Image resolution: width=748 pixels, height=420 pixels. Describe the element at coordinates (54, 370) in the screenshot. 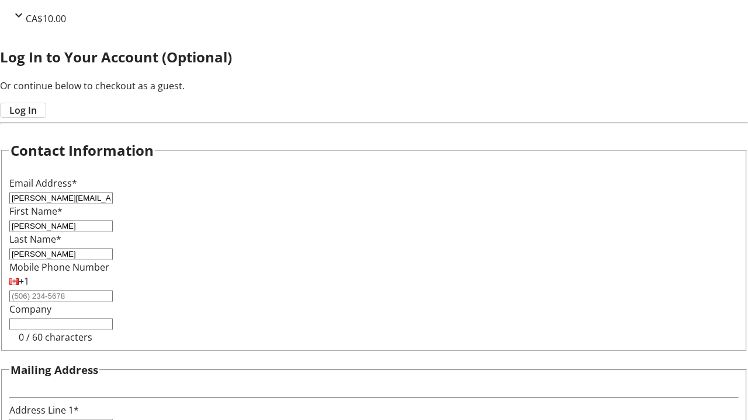

I see `h3: Mailing Address` at that location.